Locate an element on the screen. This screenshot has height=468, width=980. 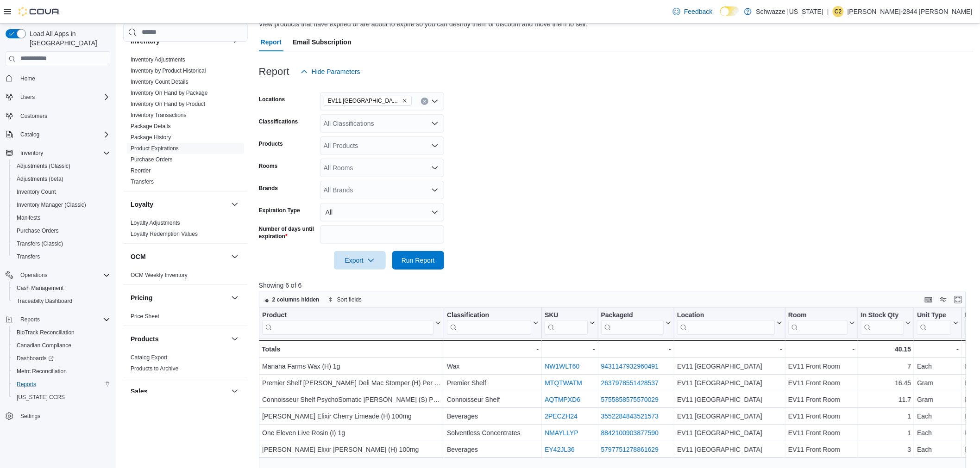
a: 3552284843521573 is located at coordinates (630, 417).